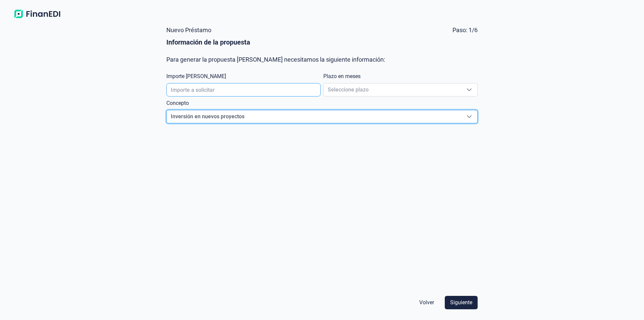 This screenshot has height=320, width=644. I want to click on label: Plazo en meses, so click(342, 76).